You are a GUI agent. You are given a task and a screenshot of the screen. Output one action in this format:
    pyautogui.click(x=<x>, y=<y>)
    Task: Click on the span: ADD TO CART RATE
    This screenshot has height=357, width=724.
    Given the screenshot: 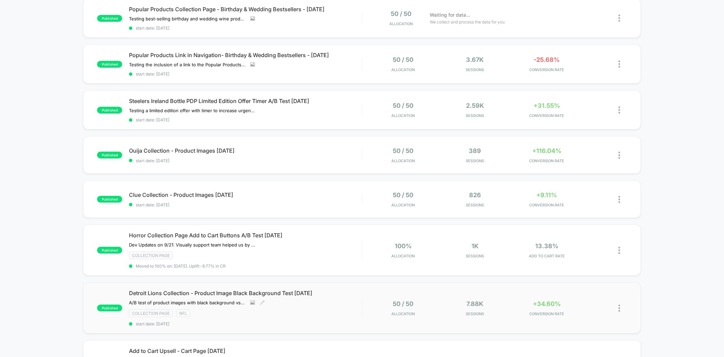 What is the action you would take?
    pyautogui.click(x=547, y=256)
    